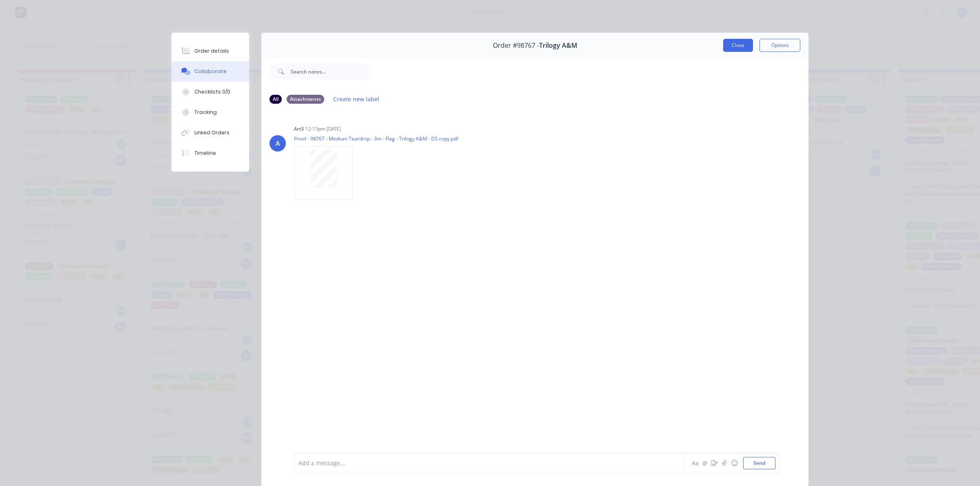  I want to click on div: All, so click(276, 99).